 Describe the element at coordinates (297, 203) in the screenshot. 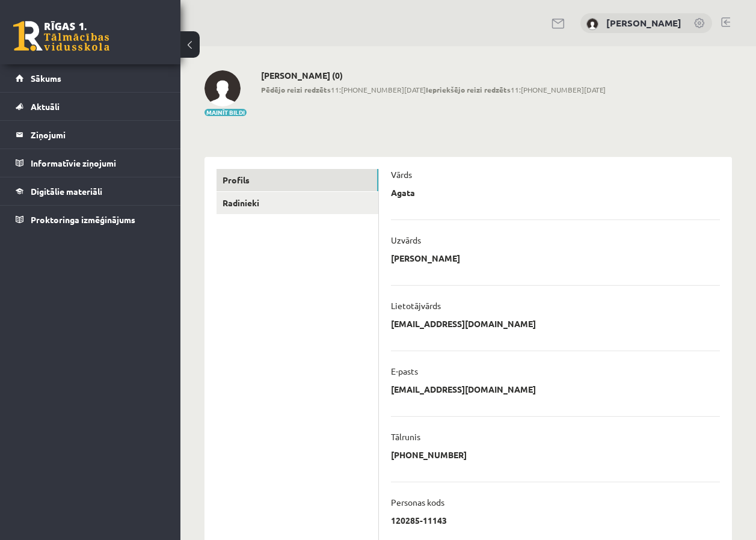

I see `a: Radinieki` at that location.